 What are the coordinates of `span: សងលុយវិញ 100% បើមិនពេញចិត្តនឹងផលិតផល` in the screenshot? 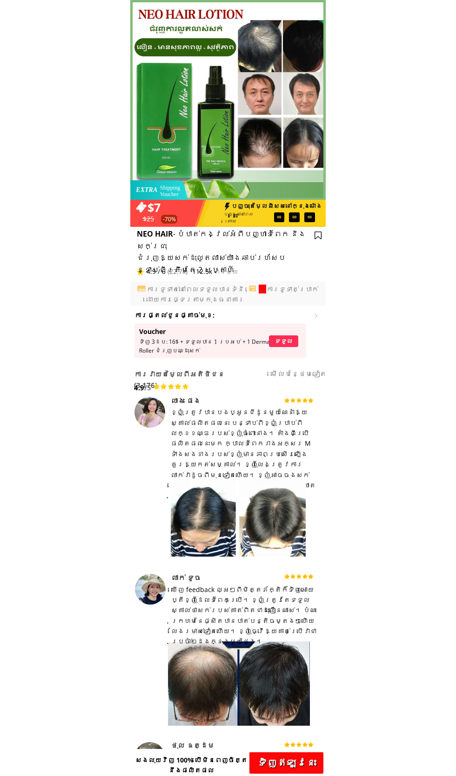 It's located at (191, 765).